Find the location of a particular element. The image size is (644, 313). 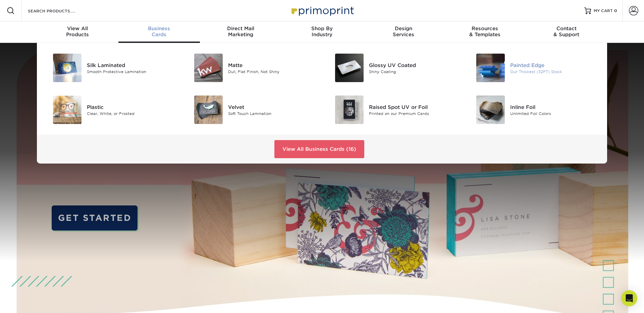

a: Plastic Business Cards Plastic Clear, White, or Frosted is located at coordinates (110, 109).